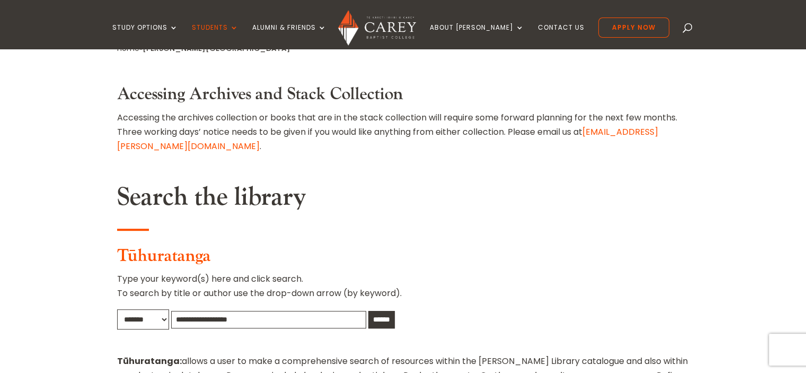 This screenshot has width=806, height=373. Describe the element at coordinates (561, 36) in the screenshot. I see `a: Contact Us` at that location.